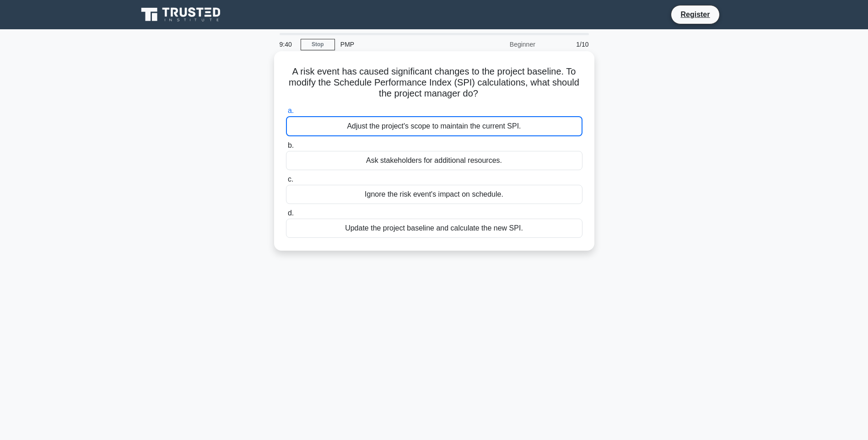 Image resolution: width=868 pixels, height=440 pixels. I want to click on div: Update the project baseline and calculate the new SPI., so click(434, 228).